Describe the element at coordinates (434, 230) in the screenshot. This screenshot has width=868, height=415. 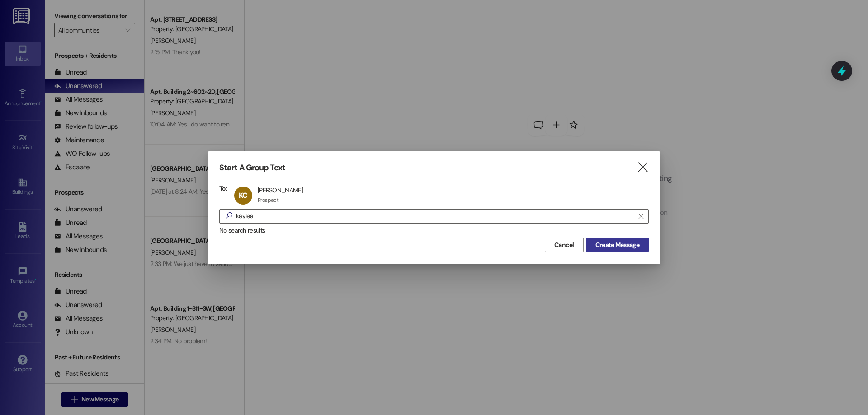
I see `div: No search results` at that location.